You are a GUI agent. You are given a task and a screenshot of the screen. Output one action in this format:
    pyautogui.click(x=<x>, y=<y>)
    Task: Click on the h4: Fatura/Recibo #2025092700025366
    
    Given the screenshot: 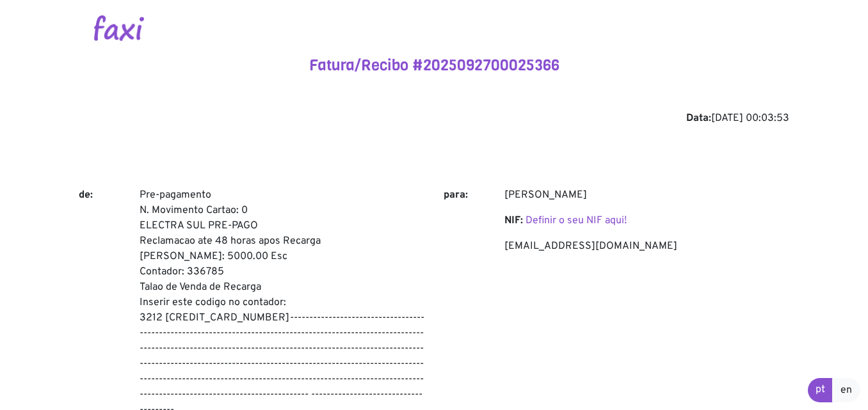 What is the action you would take?
    pyautogui.click(x=434, y=65)
    